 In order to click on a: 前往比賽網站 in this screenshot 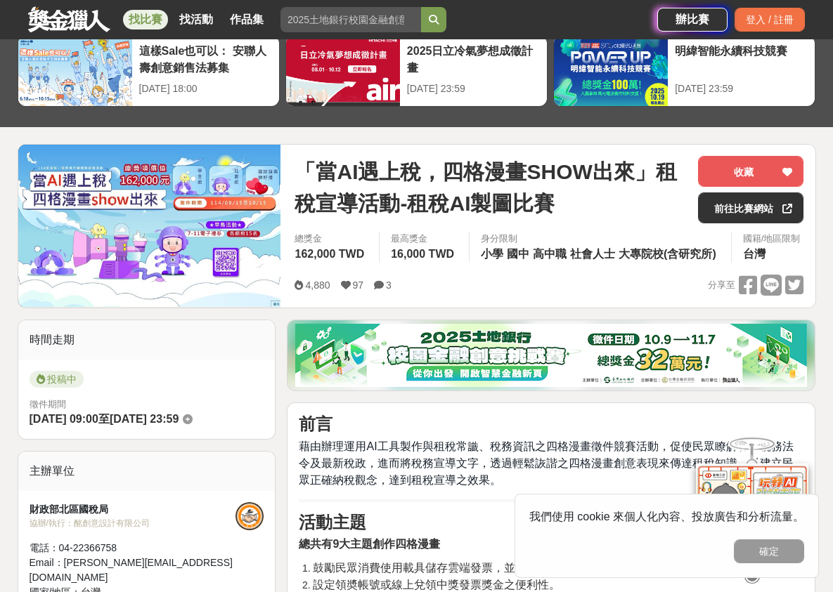, I will do `click(751, 208)`.